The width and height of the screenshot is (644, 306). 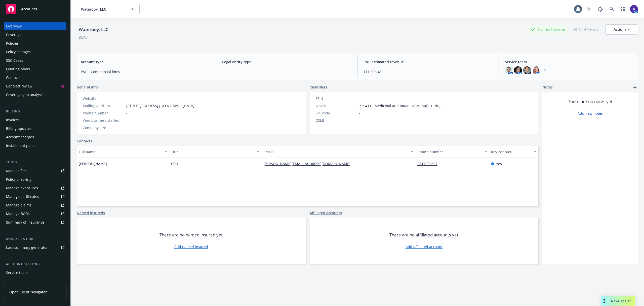 What do you see at coordinates (22, 188) in the screenshot?
I see `div: Manage exposures` at bounding box center [22, 188].